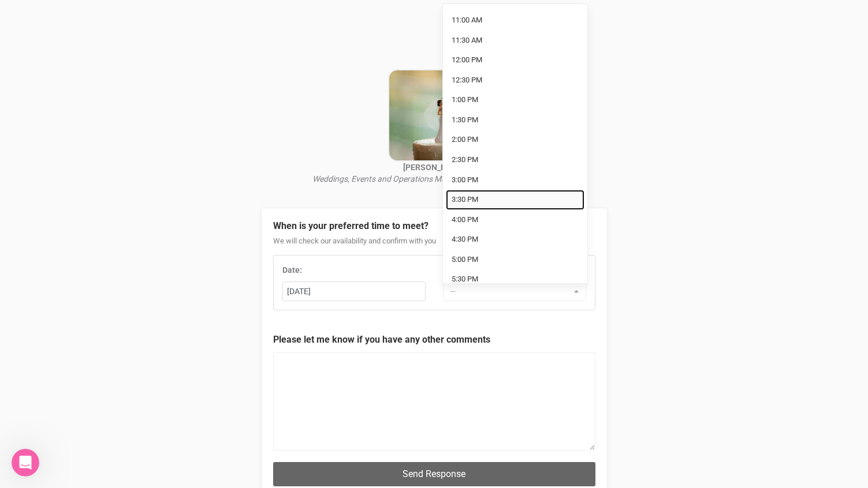  Describe the element at coordinates (466, 20) in the screenshot. I see `span: 11:00 AM` at that location.